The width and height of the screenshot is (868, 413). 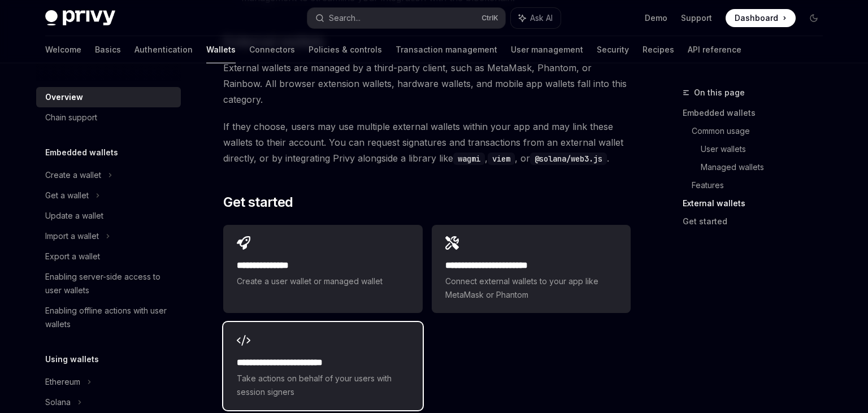 What do you see at coordinates (64, 97) in the screenshot?
I see `div: Overview` at bounding box center [64, 97].